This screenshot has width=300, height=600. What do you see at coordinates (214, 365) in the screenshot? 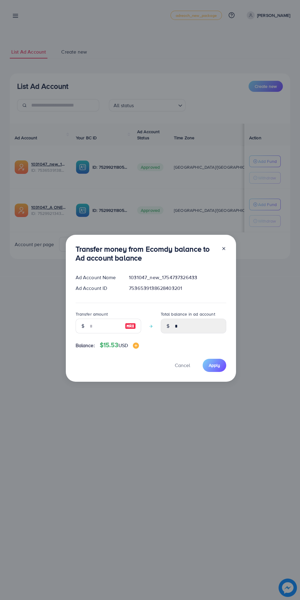
I see `button: Apply` at bounding box center [214, 365].